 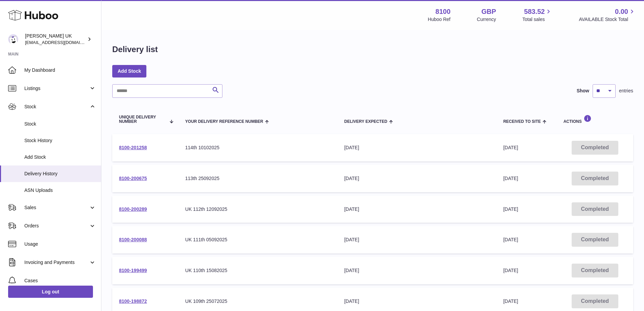 What do you see at coordinates (224, 122) in the screenshot?
I see `span: Your Delivery Reference Number` at bounding box center [224, 122].